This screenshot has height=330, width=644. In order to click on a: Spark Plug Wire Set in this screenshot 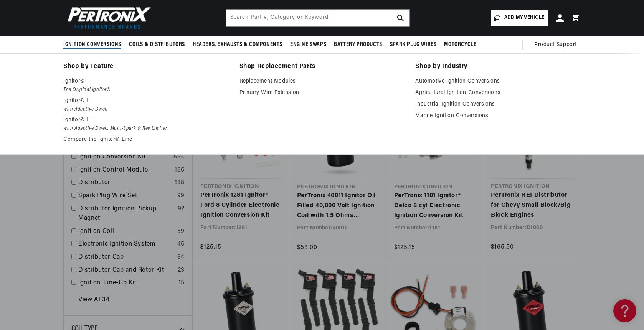, I will do `click(127, 196)`.